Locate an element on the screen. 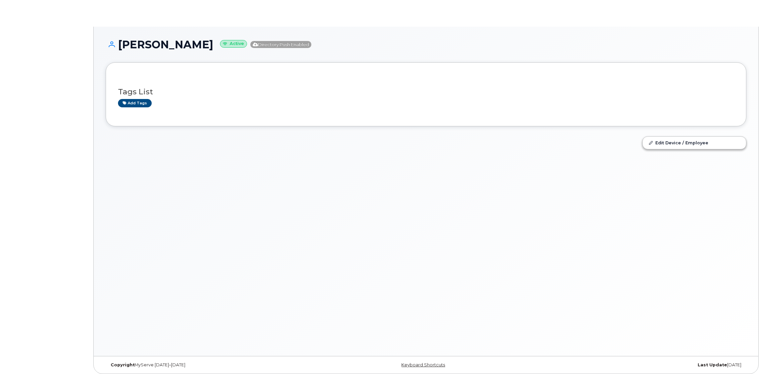  span: Directory Push Enabled is located at coordinates (281, 44).